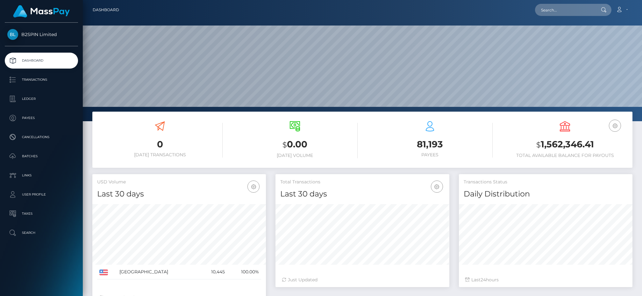 The image size is (642, 296). What do you see at coordinates (41, 99) in the screenshot?
I see `p: Ledger` at bounding box center [41, 99].